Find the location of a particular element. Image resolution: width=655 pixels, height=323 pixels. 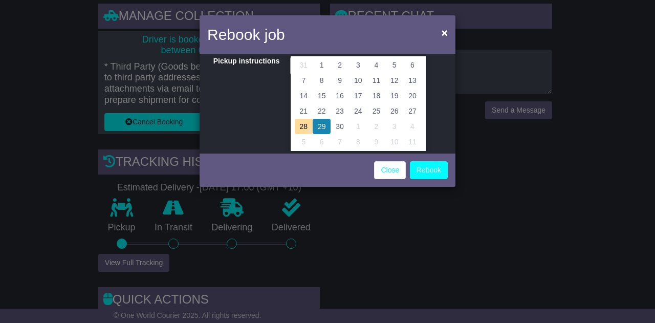

h4: Rebook job is located at coordinates (246, 34).